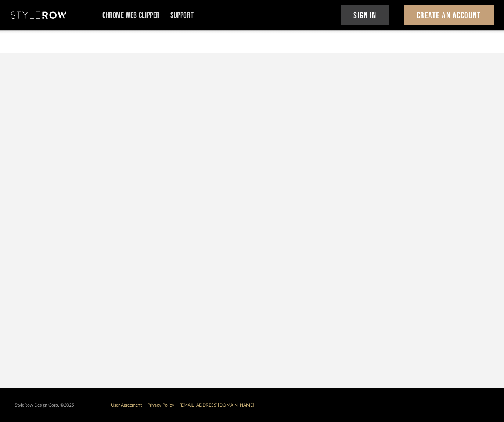  Describe the element at coordinates (449, 15) in the screenshot. I see `button: Create An Account` at that location.